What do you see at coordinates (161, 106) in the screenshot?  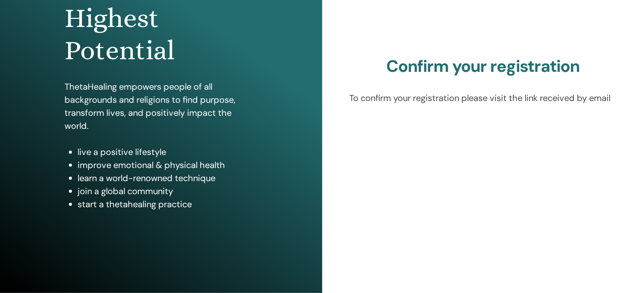 I see `p: ThetaHealing empowers people of all backgrounds and religions to find purpose, transform lives, a...` at bounding box center [161, 106].